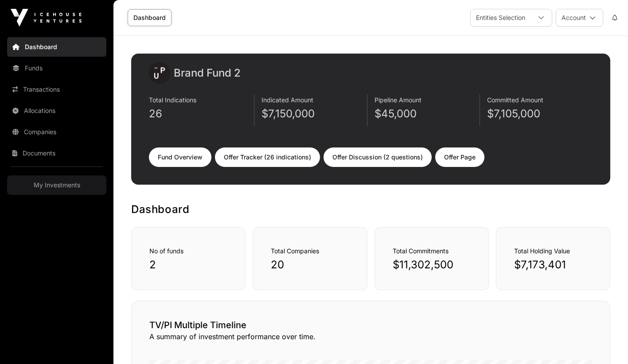  What do you see at coordinates (160, 73) in the screenshot?
I see `img: images.png` at bounding box center [160, 73].